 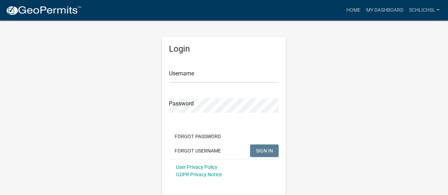 What do you see at coordinates (424, 10) in the screenshot?
I see `a: schlichsl` at bounding box center [424, 10].